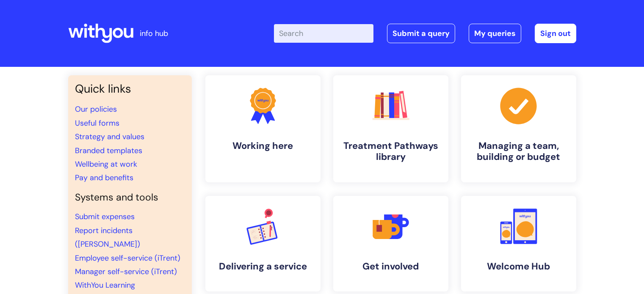 The height and width of the screenshot is (294, 644). Describe the element at coordinates (555, 33) in the screenshot. I see `a: Sign out` at that location.